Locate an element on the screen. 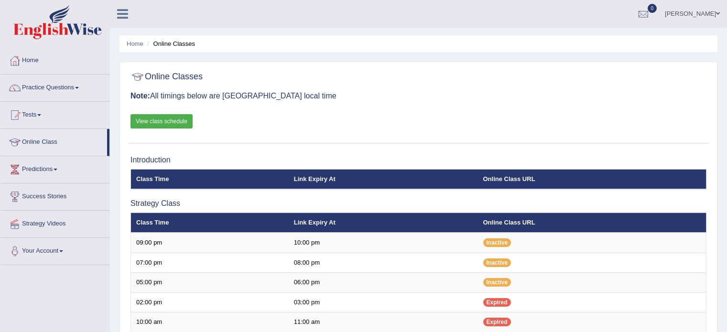 The height and width of the screenshot is (332, 727). a: Practice Questions is located at coordinates (55, 86).